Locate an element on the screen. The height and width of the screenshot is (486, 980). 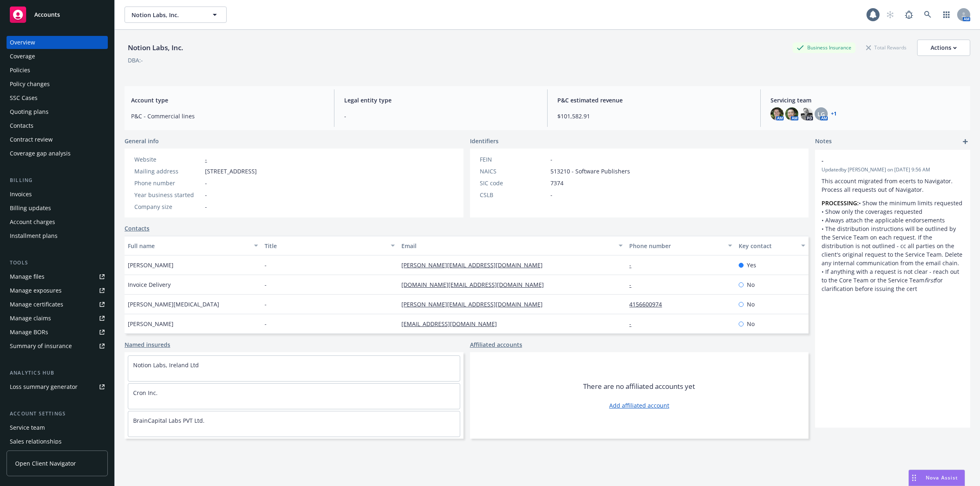
span: Notes is located at coordinates (823, 141).